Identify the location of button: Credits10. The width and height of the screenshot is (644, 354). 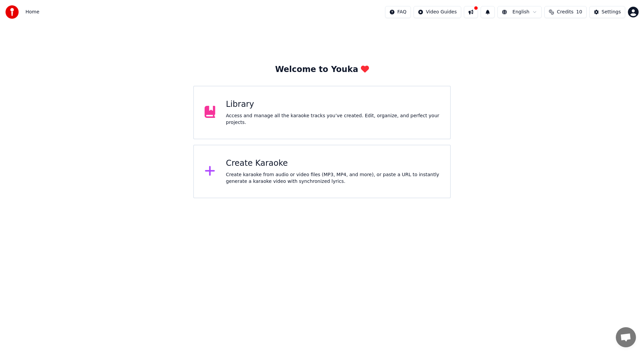
(565, 12).